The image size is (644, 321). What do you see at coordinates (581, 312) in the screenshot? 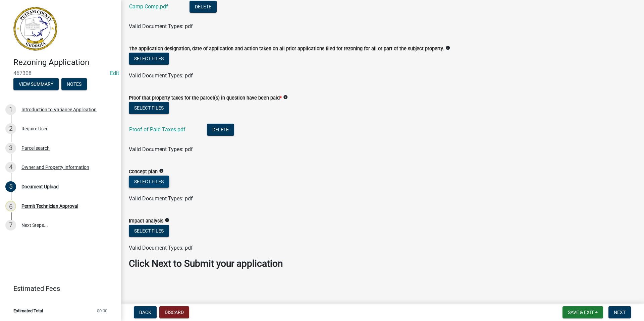
I see `span: Save & Exit` at bounding box center [581, 312].